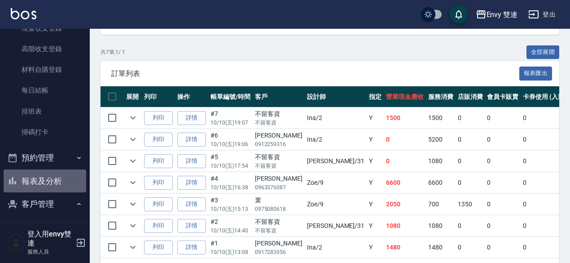 The image size is (570, 263). I want to click on th: 操作, so click(192, 97).